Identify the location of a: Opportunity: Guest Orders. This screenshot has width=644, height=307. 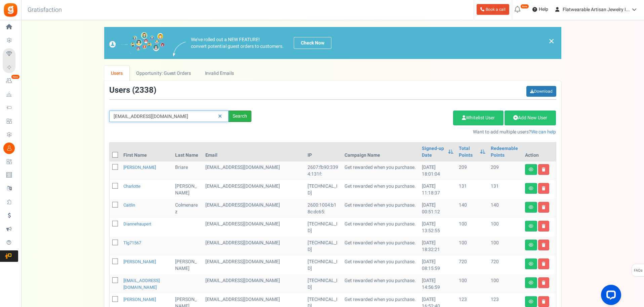
(164, 73).